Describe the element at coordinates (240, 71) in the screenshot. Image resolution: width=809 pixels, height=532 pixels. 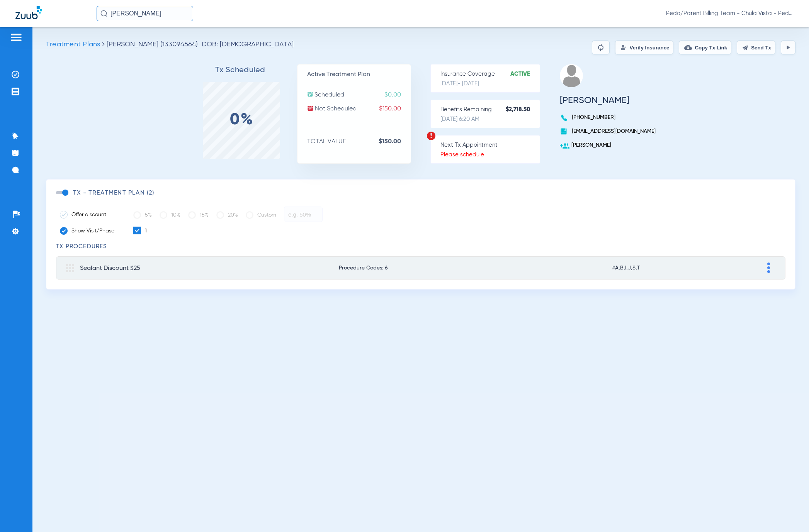
I see `h3: Tx Scheduled` at that location.